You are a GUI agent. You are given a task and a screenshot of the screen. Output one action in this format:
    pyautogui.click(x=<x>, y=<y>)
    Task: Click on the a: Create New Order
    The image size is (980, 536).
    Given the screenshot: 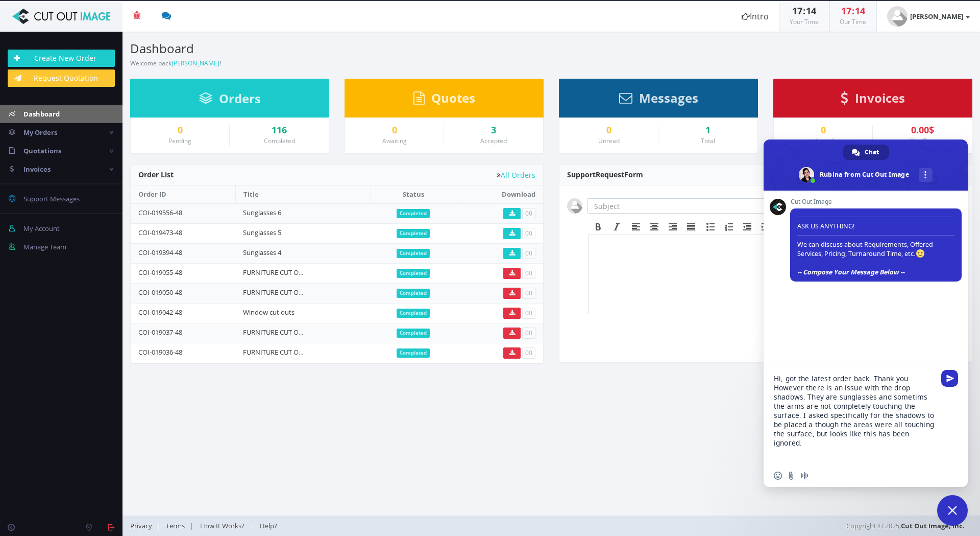 What is the action you would take?
    pyautogui.click(x=61, y=58)
    